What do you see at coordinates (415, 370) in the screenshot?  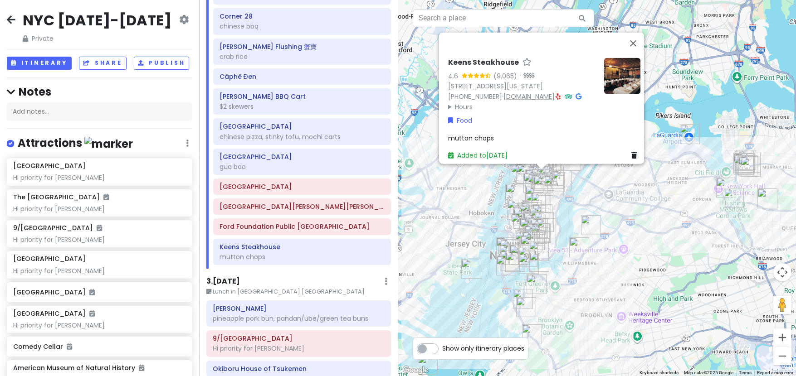 I see `a: Open this area in Google Maps (opens a new window)` at bounding box center [415, 370].